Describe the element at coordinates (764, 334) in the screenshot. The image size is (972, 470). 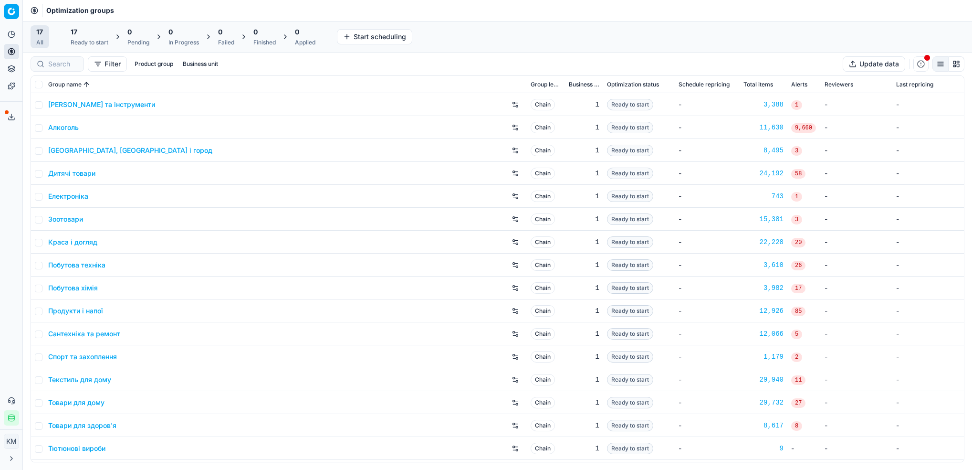
I see `div: 12,066` at that location.